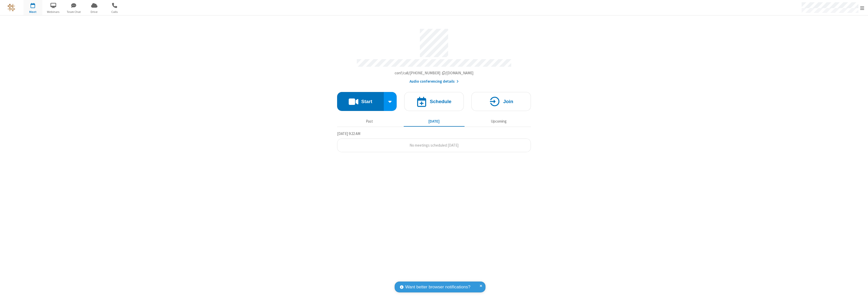  What do you see at coordinates (370, 121) in the screenshot?
I see `button: Past` at bounding box center [370, 121].